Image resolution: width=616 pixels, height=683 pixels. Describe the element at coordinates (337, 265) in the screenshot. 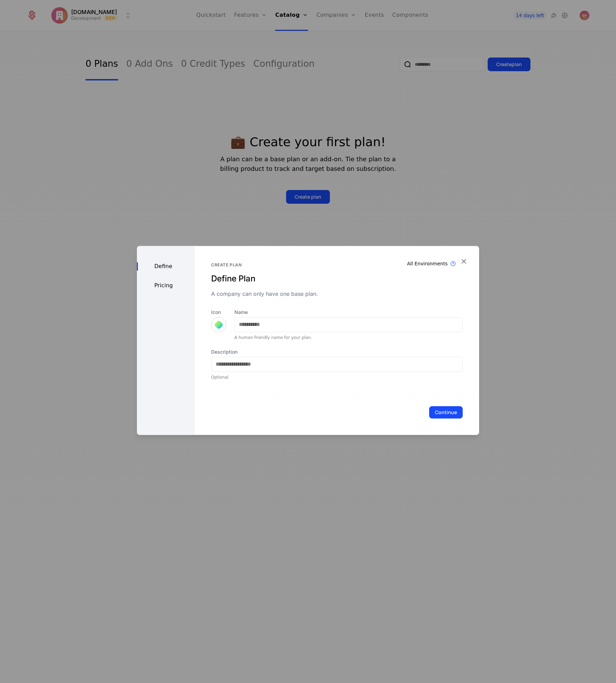

I see `div: Create plan` at that location.